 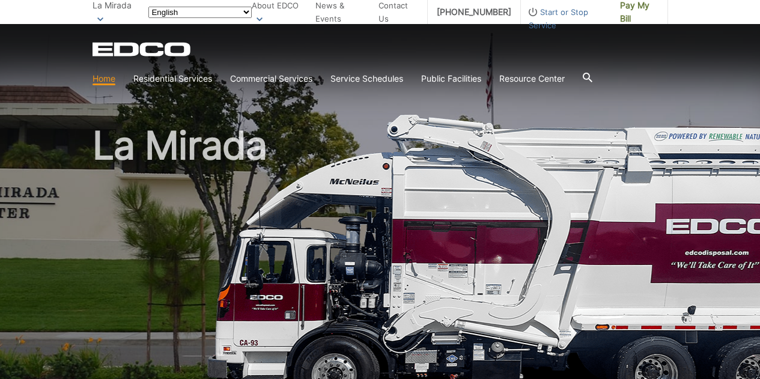 What do you see at coordinates (173, 79) in the screenshot?
I see `a: Residential Services` at bounding box center [173, 79].